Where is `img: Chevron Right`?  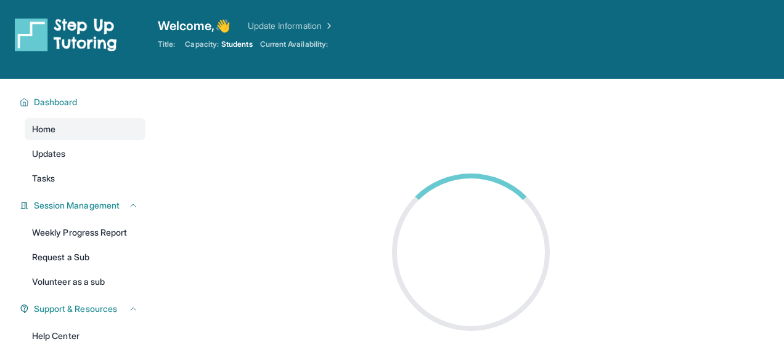
img: Chevron Right is located at coordinates (328, 26).